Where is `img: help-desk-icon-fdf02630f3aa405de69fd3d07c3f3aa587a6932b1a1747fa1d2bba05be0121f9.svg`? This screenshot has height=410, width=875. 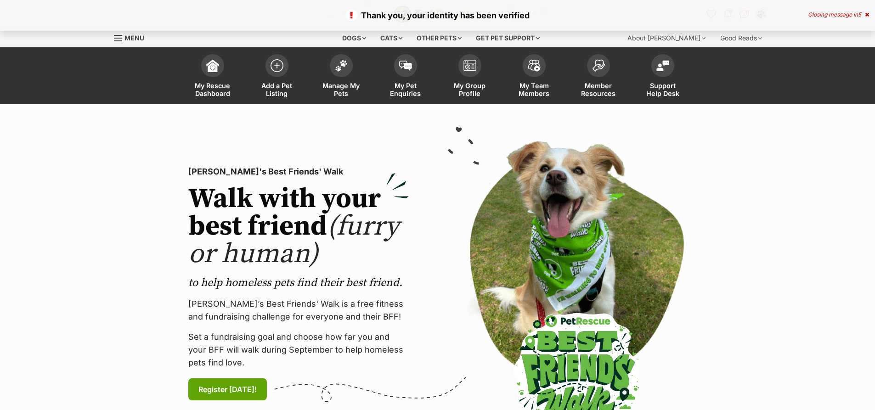 img: help-desk-icon-fdf02630f3aa405de69fd3d07c3f3aa587a6932b1a1747fa1d2bba05be0121f9.svg is located at coordinates (663, 66).